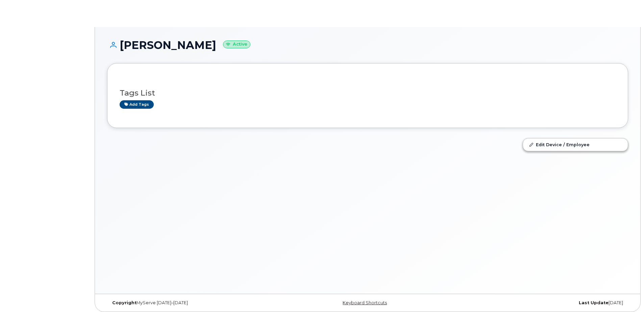 Image resolution: width=644 pixels, height=312 pixels. Describe the element at coordinates (368, 93) in the screenshot. I see `h3: Tags List` at that location.